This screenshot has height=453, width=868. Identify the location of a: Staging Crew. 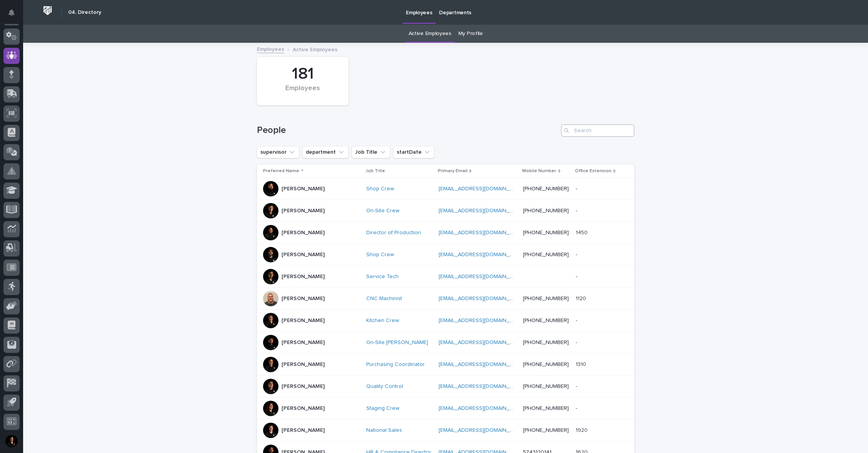
(383, 408).